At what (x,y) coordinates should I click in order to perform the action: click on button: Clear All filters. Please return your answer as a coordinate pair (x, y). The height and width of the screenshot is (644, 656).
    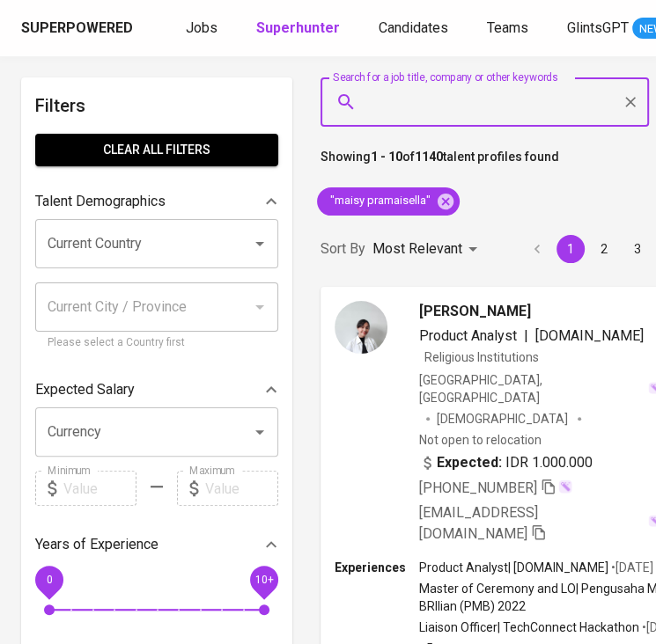
    Looking at the image, I should click on (156, 150).